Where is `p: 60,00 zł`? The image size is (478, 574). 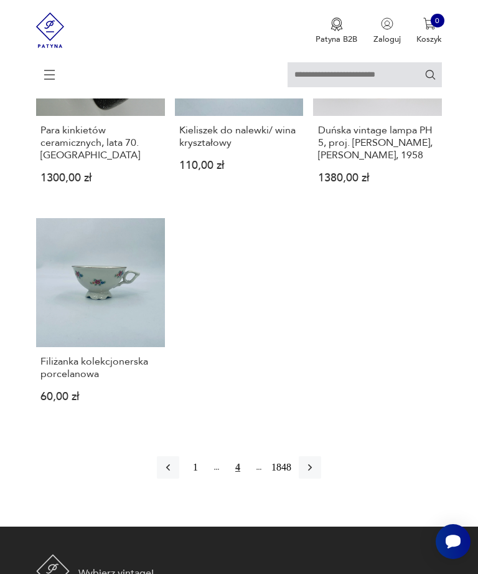 p: 60,00 zł is located at coordinates (100, 397).